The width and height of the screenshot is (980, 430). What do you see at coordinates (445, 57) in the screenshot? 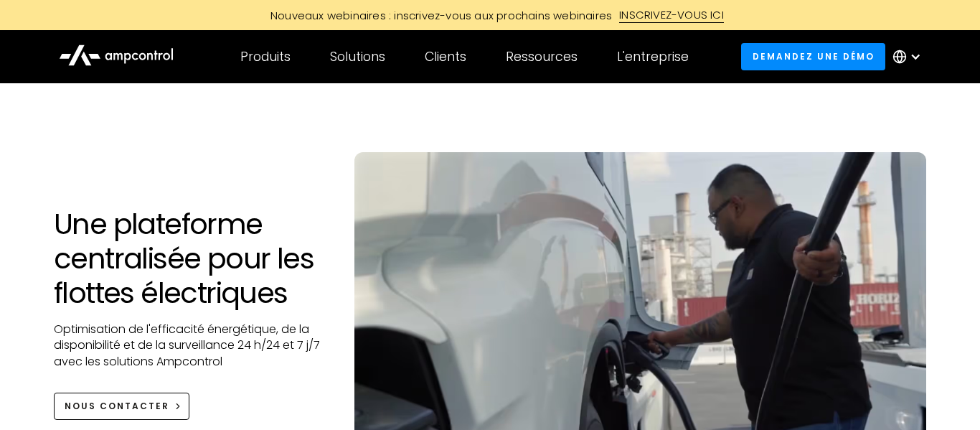
I see `div: Clients` at bounding box center [445, 57].